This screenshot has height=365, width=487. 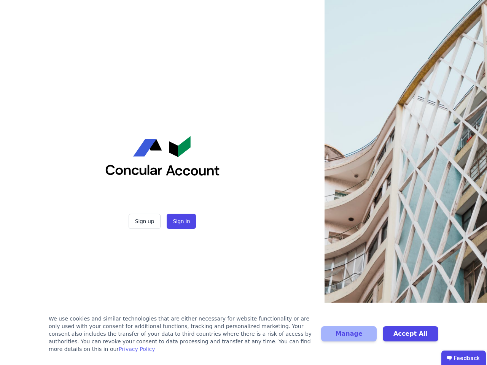 I want to click on img: Concular, so click(x=162, y=156).